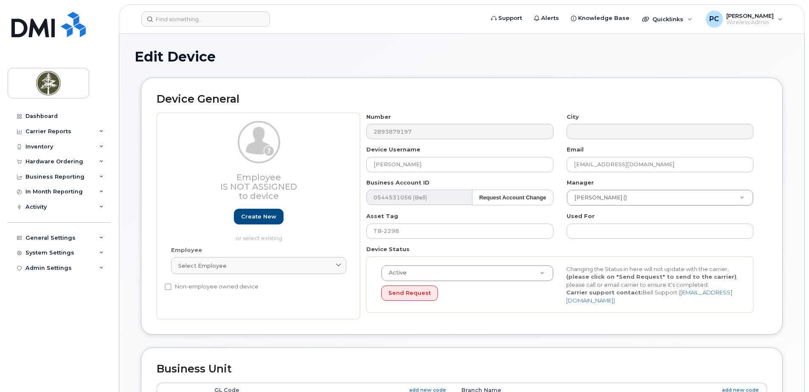 Image resolution: width=809 pixels, height=392 pixels. I want to click on label: City, so click(573, 117).